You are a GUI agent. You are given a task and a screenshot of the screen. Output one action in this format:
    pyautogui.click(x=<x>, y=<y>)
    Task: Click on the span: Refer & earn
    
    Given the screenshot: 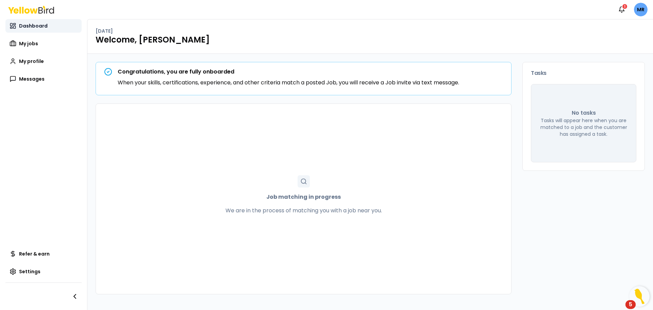 What is the action you would take?
    pyautogui.click(x=34, y=254)
    